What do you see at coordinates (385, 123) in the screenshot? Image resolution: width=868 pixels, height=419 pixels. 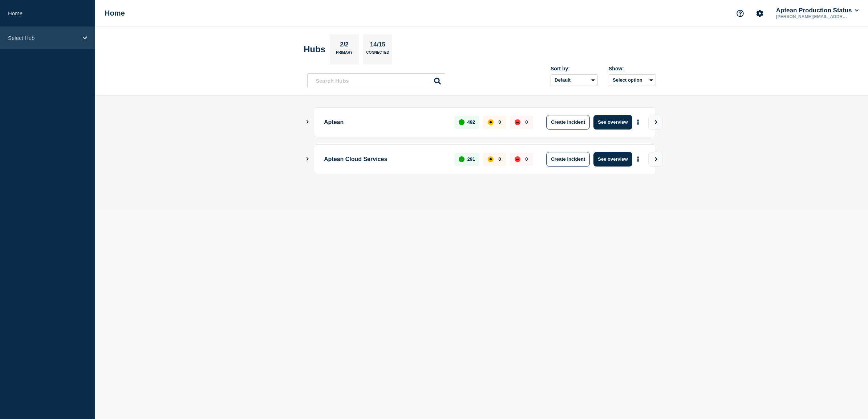 I see `p: Aptean` at bounding box center [385, 123].